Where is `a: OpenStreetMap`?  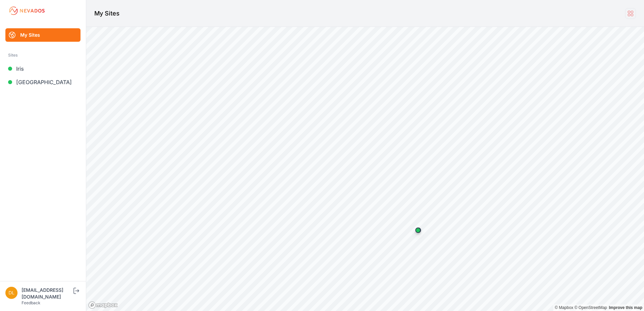
a: OpenStreetMap is located at coordinates (590, 308).